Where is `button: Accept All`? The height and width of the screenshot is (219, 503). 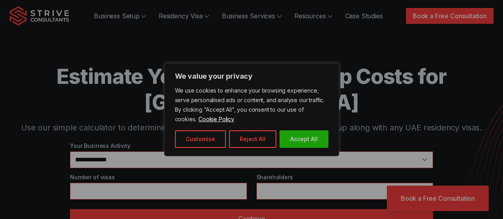
button: Accept All is located at coordinates (304, 139).